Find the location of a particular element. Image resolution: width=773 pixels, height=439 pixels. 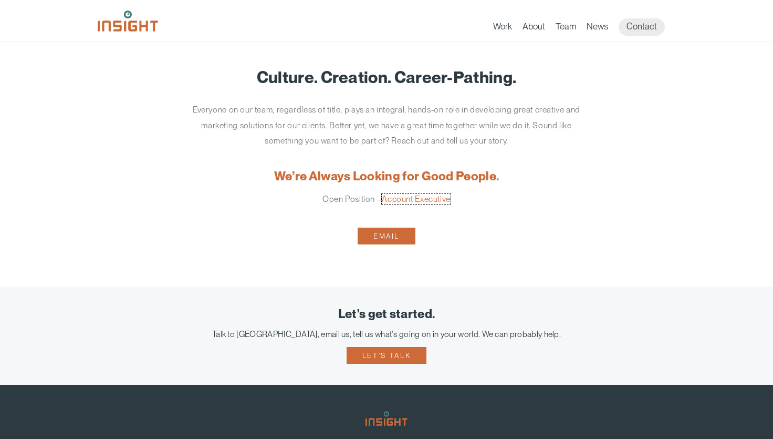

a: Account Executive is located at coordinates (416, 199).